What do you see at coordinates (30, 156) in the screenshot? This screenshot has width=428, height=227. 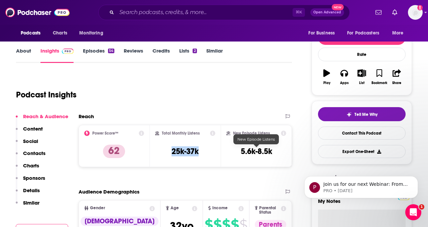 I see `button: Contacts` at bounding box center [30, 156].